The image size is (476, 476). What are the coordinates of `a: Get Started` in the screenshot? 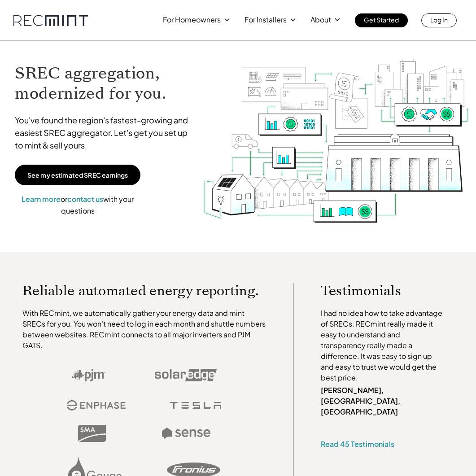 It's located at (382, 20).